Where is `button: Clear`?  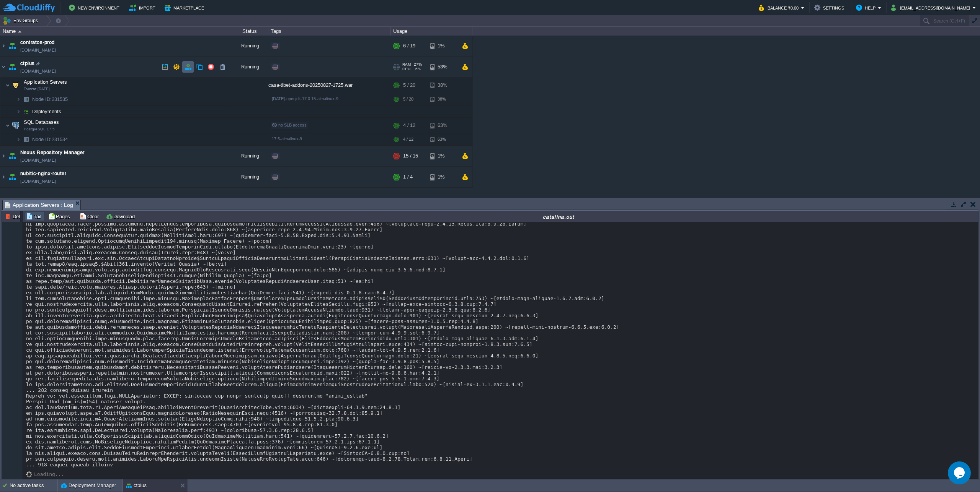
button: Clear is located at coordinates (91, 217).